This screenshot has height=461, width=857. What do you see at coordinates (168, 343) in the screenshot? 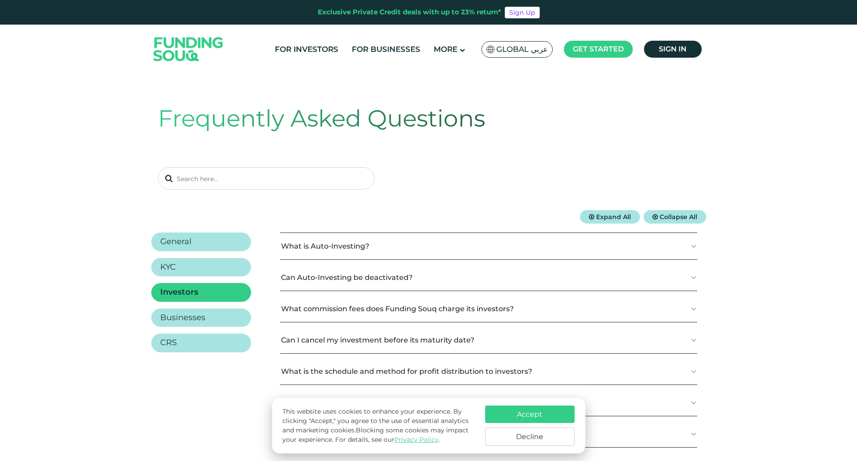
I see `h2: CRS` at bounding box center [168, 343].